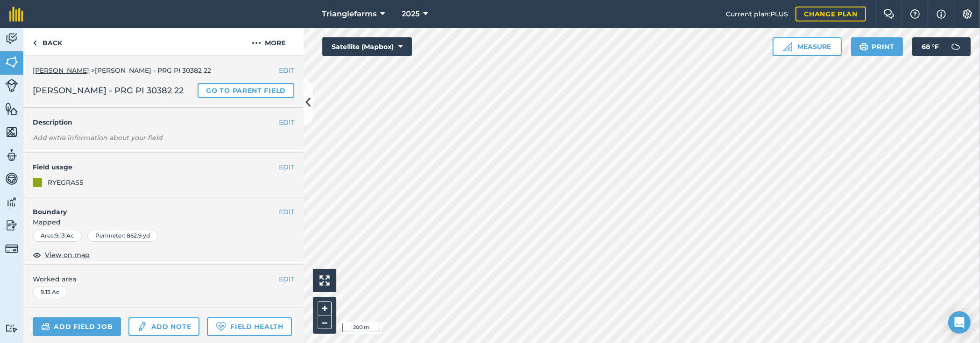  Describe the element at coordinates (16, 14) in the screenshot. I see `img: fieldmargin Logo` at that location.